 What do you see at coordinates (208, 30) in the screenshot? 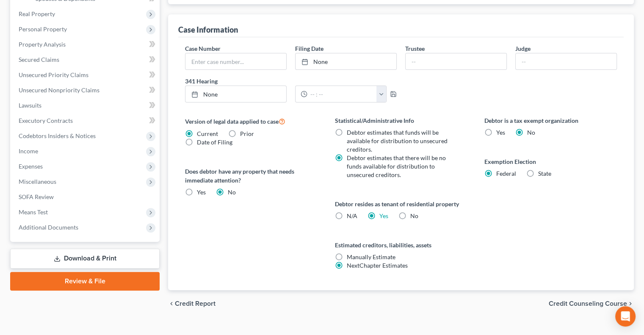
I see `div: Case Information` at bounding box center [208, 30].